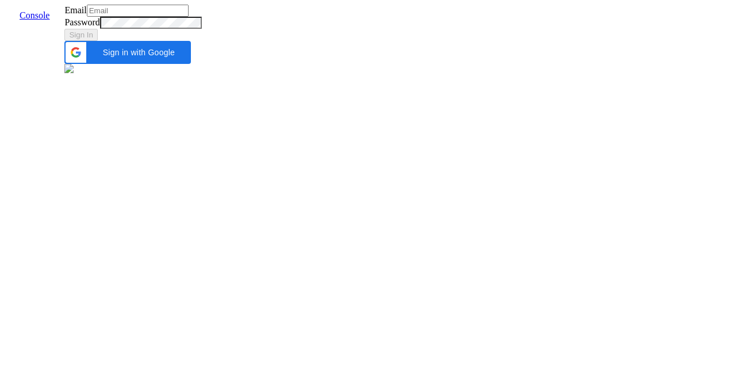 Image resolution: width=736 pixels, height=368 pixels. Describe the element at coordinates (82, 22) in the screenshot. I see `label: Password` at that location.